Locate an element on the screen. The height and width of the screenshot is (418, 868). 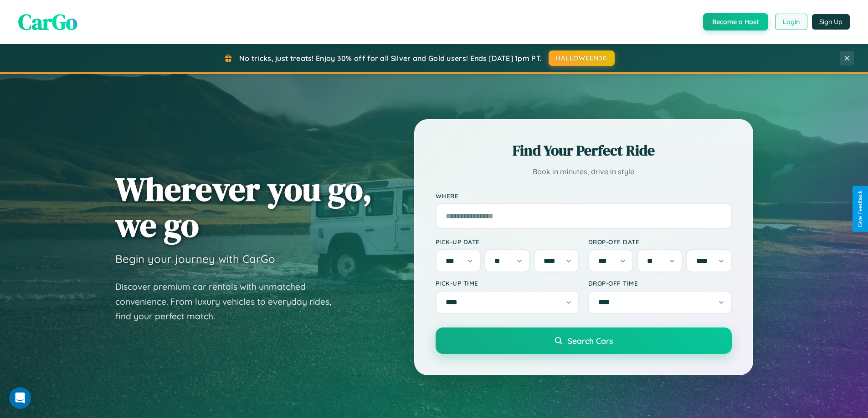
label: Drop-off Time is located at coordinates (659, 283).